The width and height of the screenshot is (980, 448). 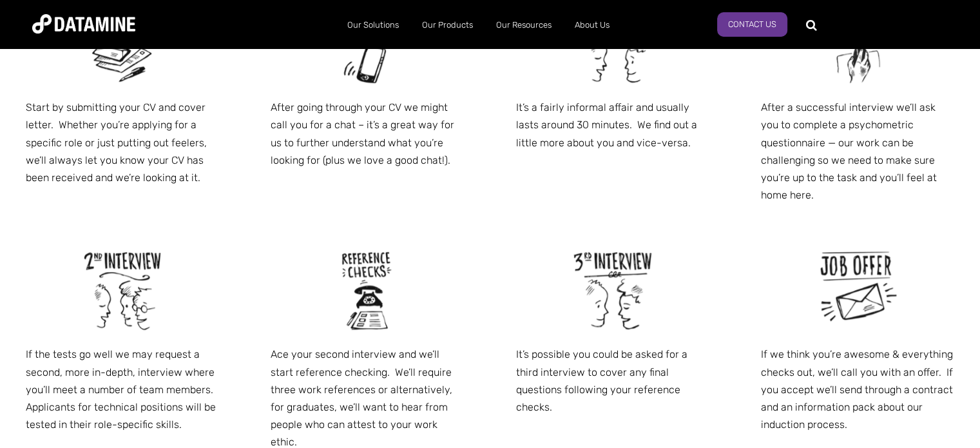 I want to click on p: After going through your CV we might call you for a chat – it’s a great way for us to further und..., so click(x=367, y=134).